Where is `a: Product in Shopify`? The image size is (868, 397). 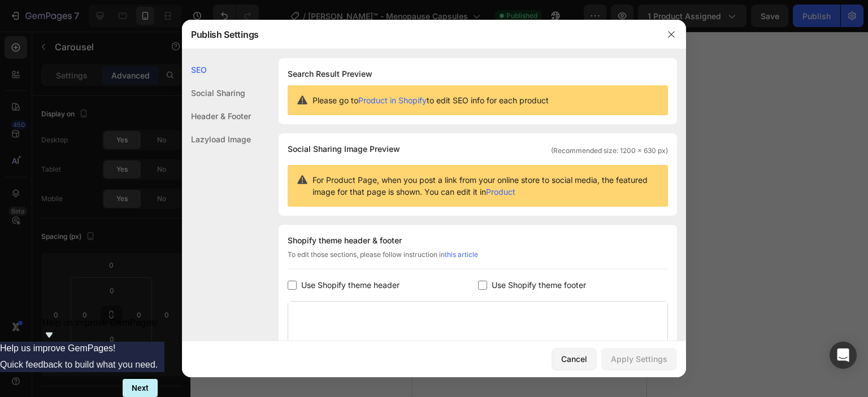 a: Product in Shopify is located at coordinates (392, 100).